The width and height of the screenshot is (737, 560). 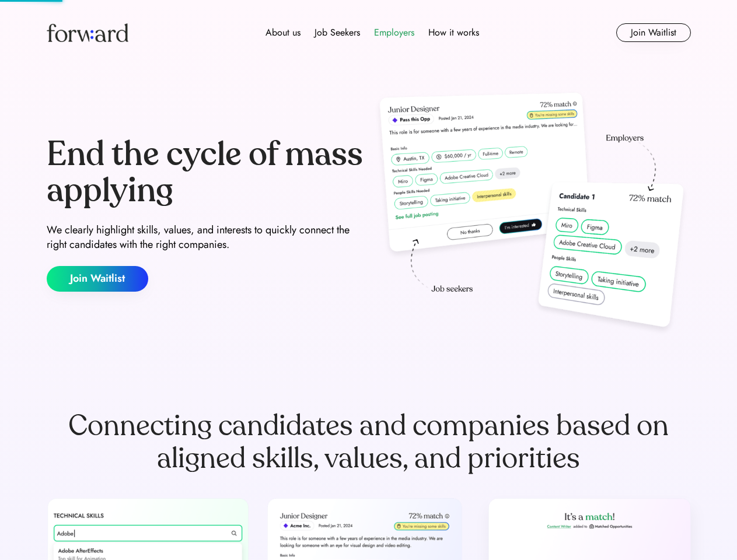 What do you see at coordinates (369, 442) in the screenshot?
I see `div: Connecting candidates and companies based on aligned skills, values, and priorities` at bounding box center [369, 442].